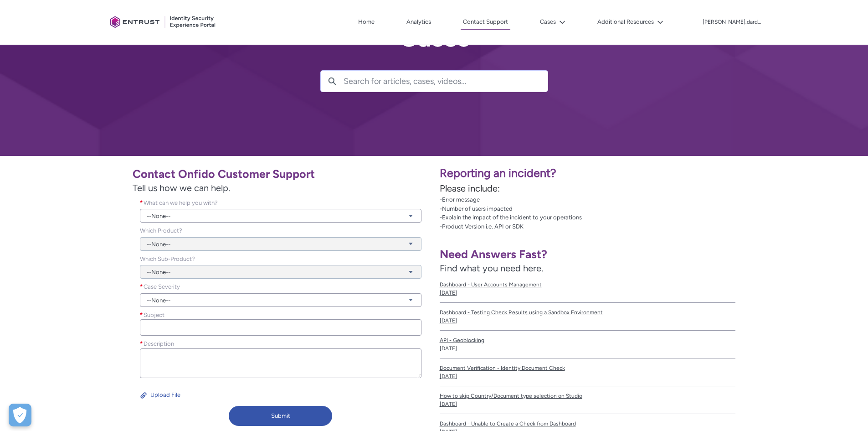 The width and height of the screenshot is (868, 431). I want to click on p: Reporting an incident?, so click(651, 173).